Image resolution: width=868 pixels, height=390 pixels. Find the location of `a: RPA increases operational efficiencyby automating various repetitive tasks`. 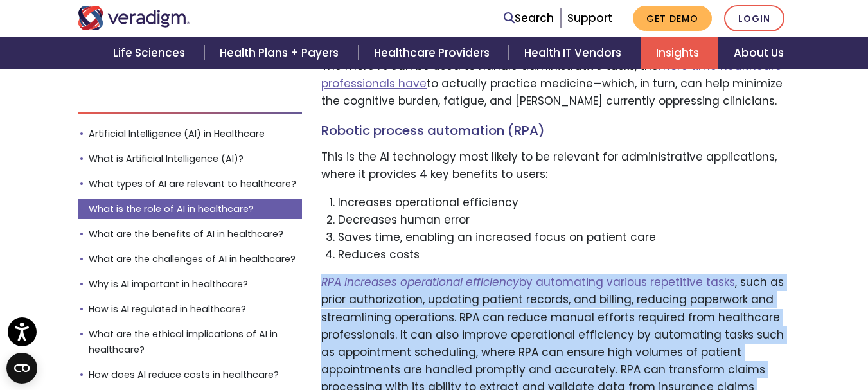

a: RPA increases operational efficiencyby automating various repetitive tasks is located at coordinates (528, 282).